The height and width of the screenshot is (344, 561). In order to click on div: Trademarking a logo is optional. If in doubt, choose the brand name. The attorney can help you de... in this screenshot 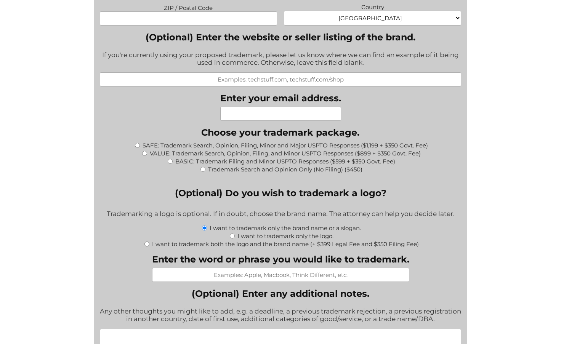, I will do `click(280, 214)`.